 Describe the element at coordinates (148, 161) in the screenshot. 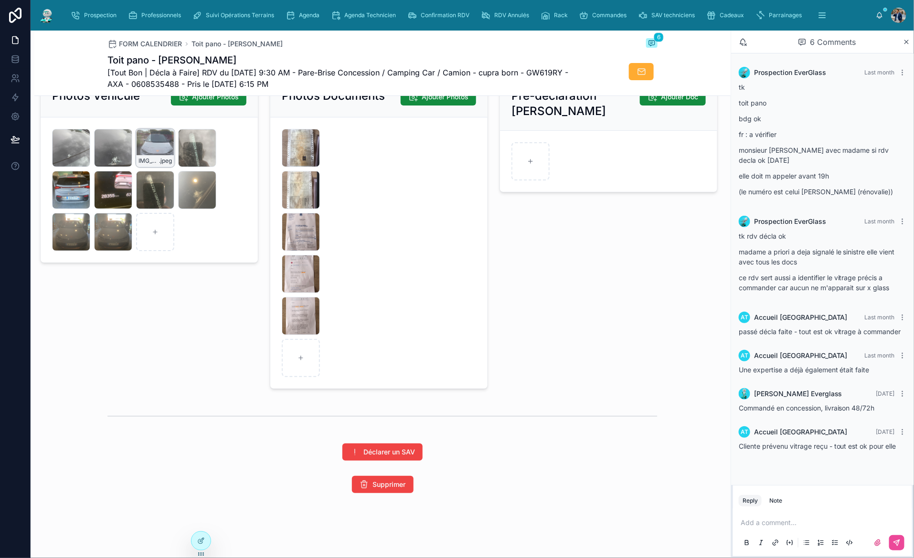

I see `span: IMG_0403` at that location.